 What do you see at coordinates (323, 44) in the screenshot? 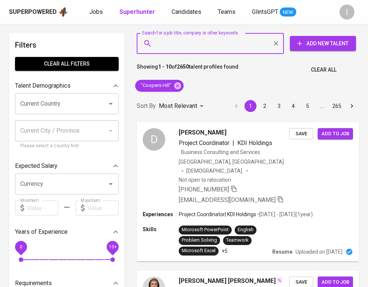
I see `span: Add New Talent` at bounding box center [323, 44].